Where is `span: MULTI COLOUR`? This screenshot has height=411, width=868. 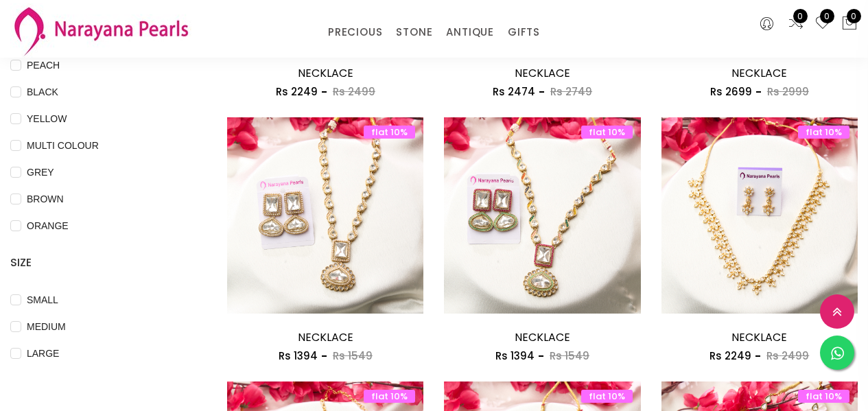 span: MULTI COLOUR is located at coordinates (62, 145).